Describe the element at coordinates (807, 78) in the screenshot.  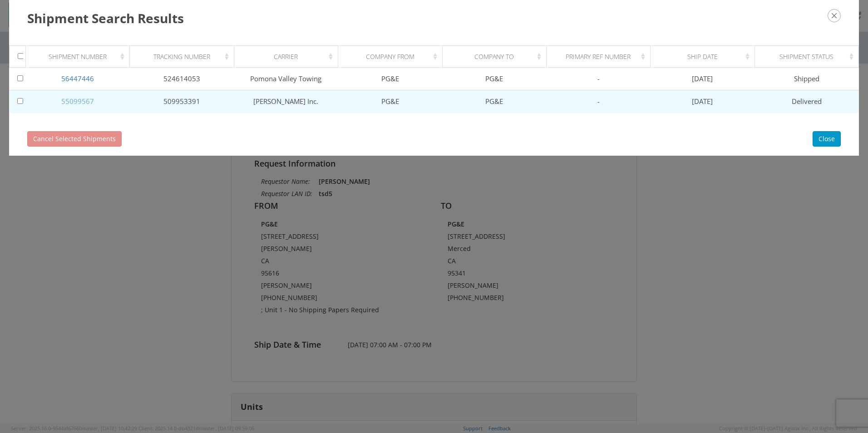
I see `span: Shipped` at that location.